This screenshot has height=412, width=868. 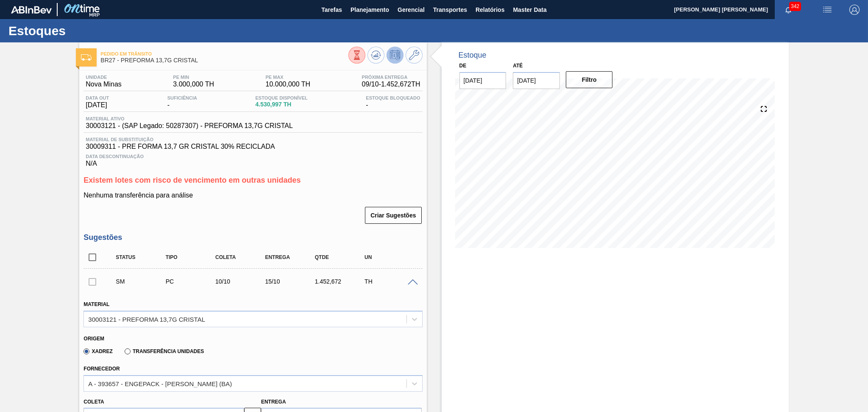 I want to click on span: 09/10 - 1.452,672 TH, so click(x=391, y=84).